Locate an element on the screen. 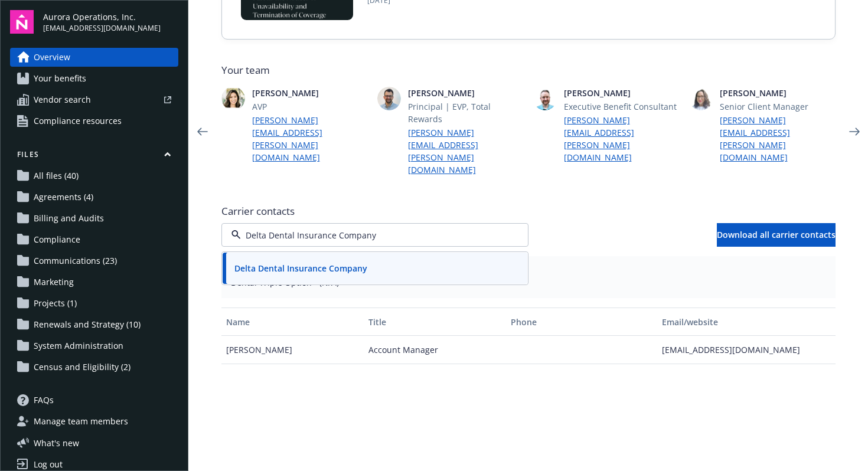 The image size is (868, 471). a: FAQs is located at coordinates (94, 400).